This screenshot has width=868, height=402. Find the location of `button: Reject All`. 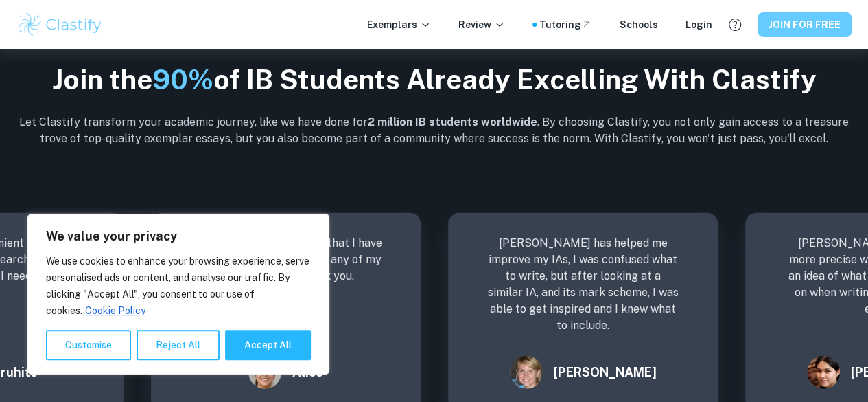

button: Reject All is located at coordinates (178, 345).